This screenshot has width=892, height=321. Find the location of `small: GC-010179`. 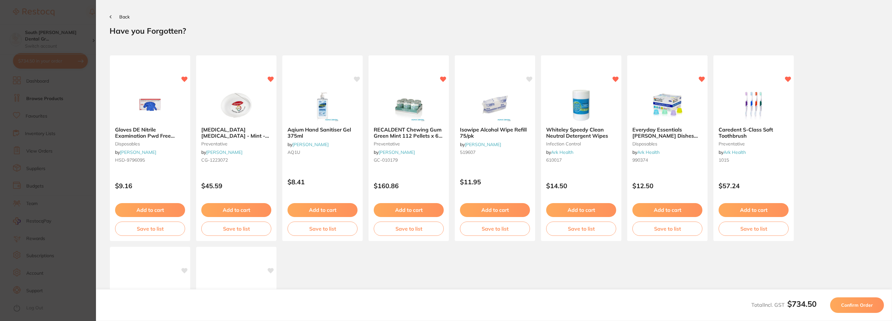

small: GC-010179 is located at coordinates (409, 160).